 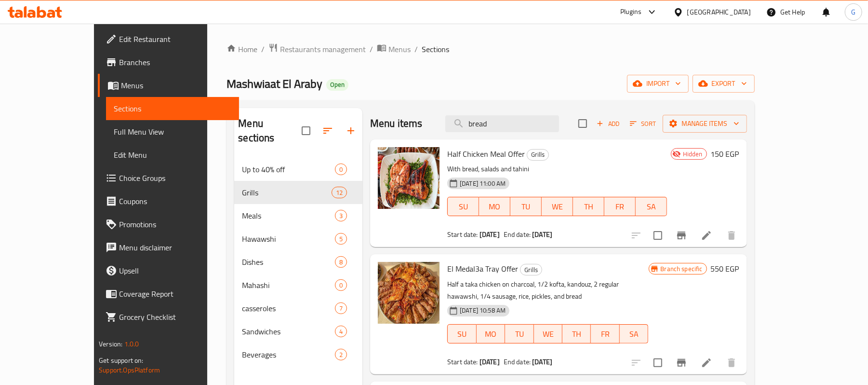 I want to click on span: Edit Menu, so click(x=172, y=155).